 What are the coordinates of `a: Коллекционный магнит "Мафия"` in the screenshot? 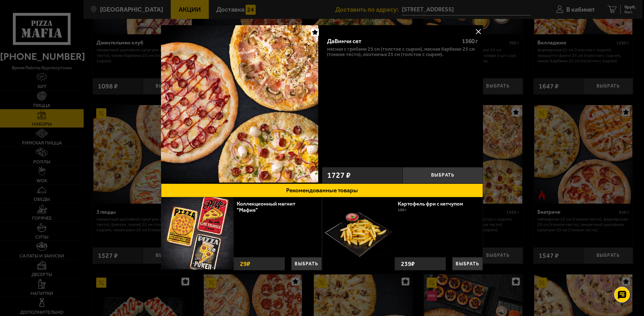 It's located at (266, 207).